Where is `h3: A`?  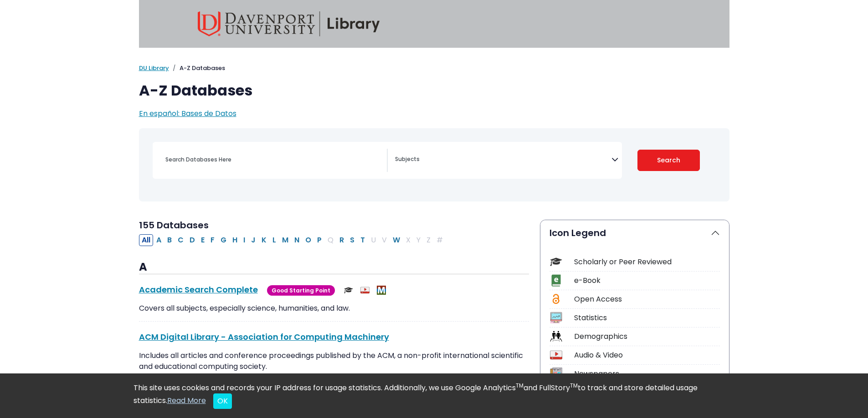
h3: A is located at coordinates (334, 268).